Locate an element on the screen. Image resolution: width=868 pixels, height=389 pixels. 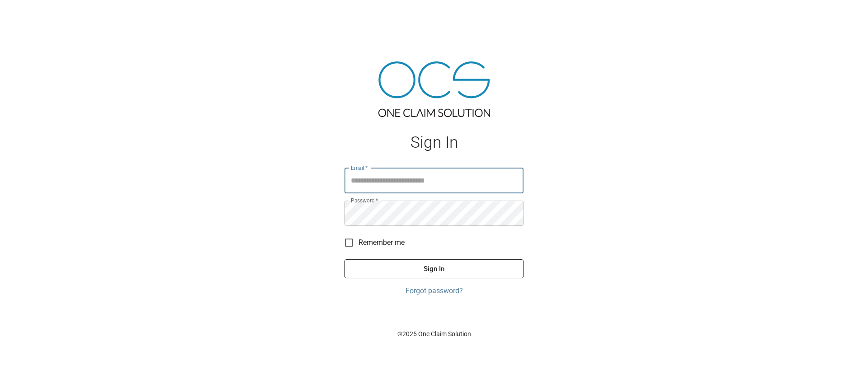
img: ocs-logo-white-transparent.png is located at coordinates (29, 15).